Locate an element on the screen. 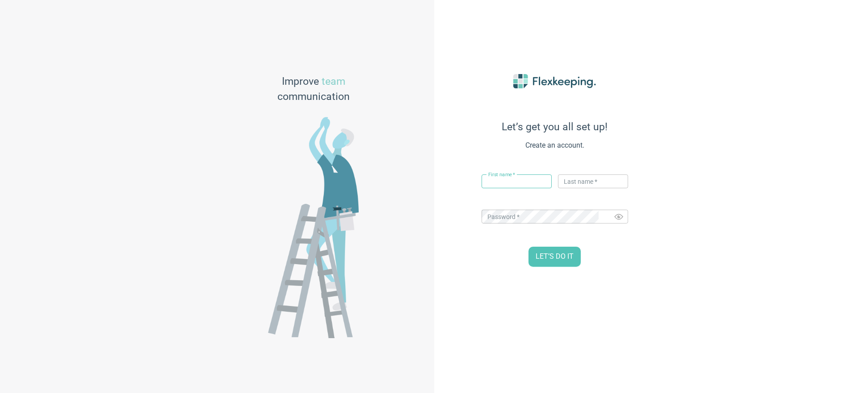  span: team is located at coordinates (333, 81).